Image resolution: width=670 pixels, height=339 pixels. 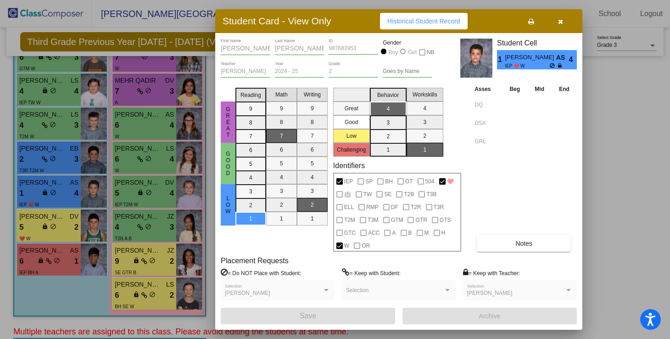 I want to click on span: BH, so click(x=389, y=181).